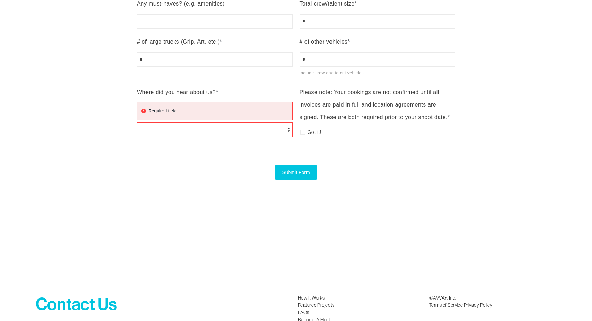 The width and height of the screenshot is (592, 321). What do you see at coordinates (296, 173) in the screenshot?
I see `button: Submit Form` at bounding box center [296, 173].